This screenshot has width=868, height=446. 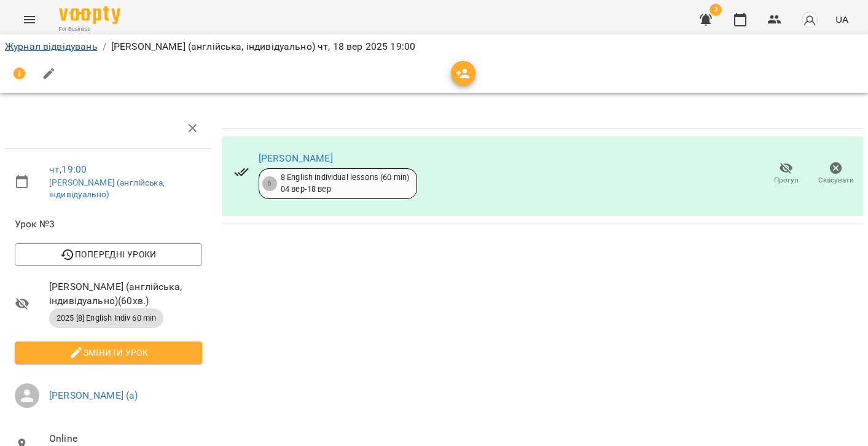 What do you see at coordinates (108, 254) in the screenshot?
I see `button: Попередні уроки` at bounding box center [108, 254].